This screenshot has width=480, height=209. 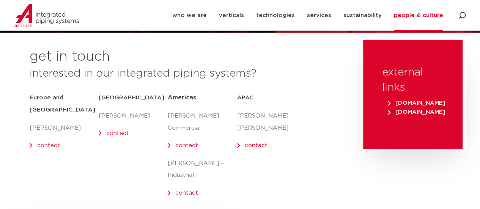 What do you see at coordinates (272, 98) in the screenshot?
I see `h5: APAC` at bounding box center [272, 98].